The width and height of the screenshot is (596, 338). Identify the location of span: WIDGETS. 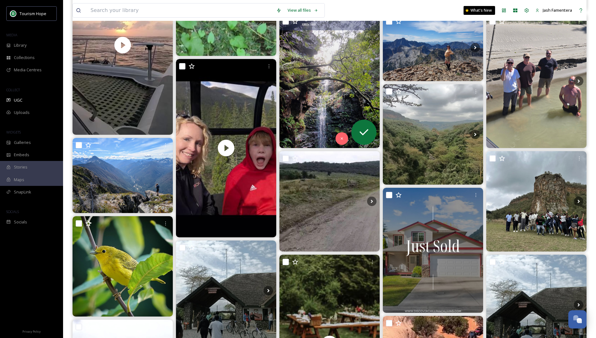
(14, 132).